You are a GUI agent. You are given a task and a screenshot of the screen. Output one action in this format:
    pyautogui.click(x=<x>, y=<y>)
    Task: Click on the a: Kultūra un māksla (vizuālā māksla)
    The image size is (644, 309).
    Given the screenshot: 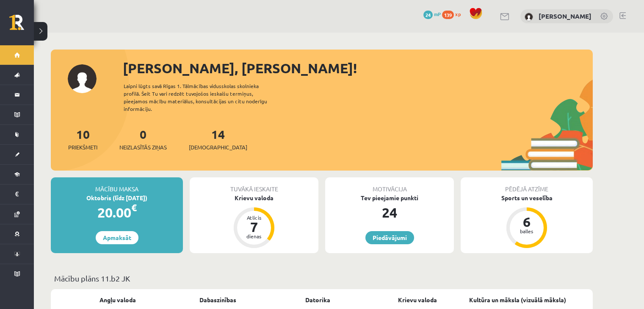 What is the action you would take?
    pyautogui.click(x=517, y=299)
    